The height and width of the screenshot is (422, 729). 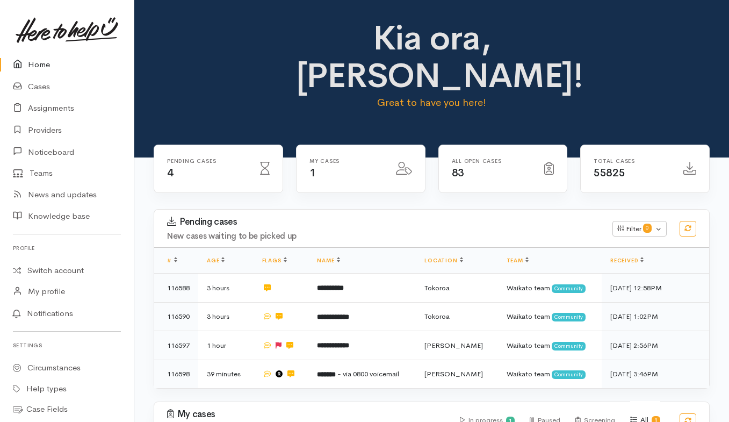 I want to click on h6: All Open cases, so click(x=492, y=161).